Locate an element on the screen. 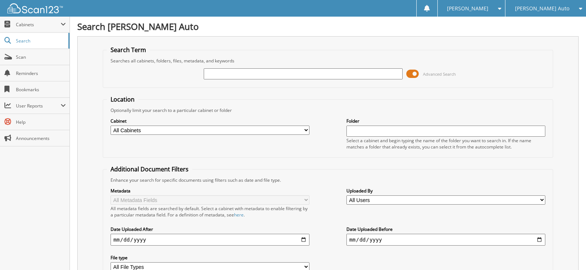  span: Reminders is located at coordinates (41, 73).